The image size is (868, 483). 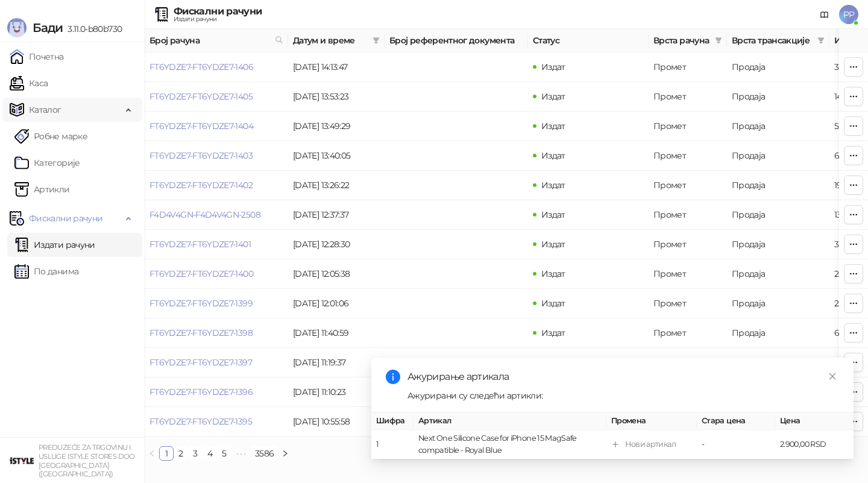 What do you see at coordinates (167, 454) in the screenshot?
I see `li: 1` at bounding box center [167, 454].